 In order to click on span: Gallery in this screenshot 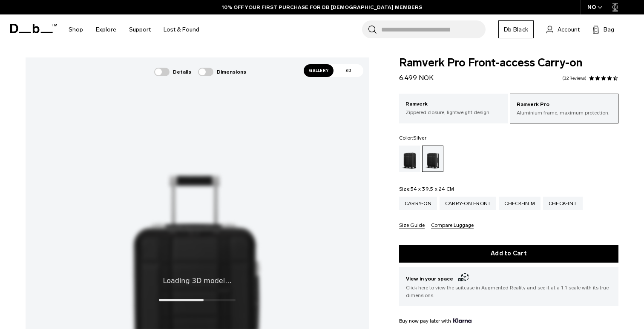, I will do `click(319, 70)`.